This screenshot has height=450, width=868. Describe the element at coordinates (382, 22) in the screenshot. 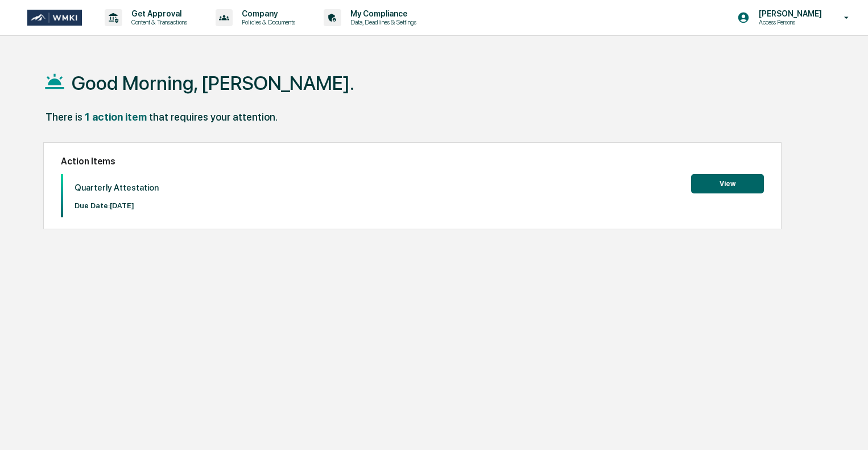

I see `p: Data, Deadlines & Settings` at that location.